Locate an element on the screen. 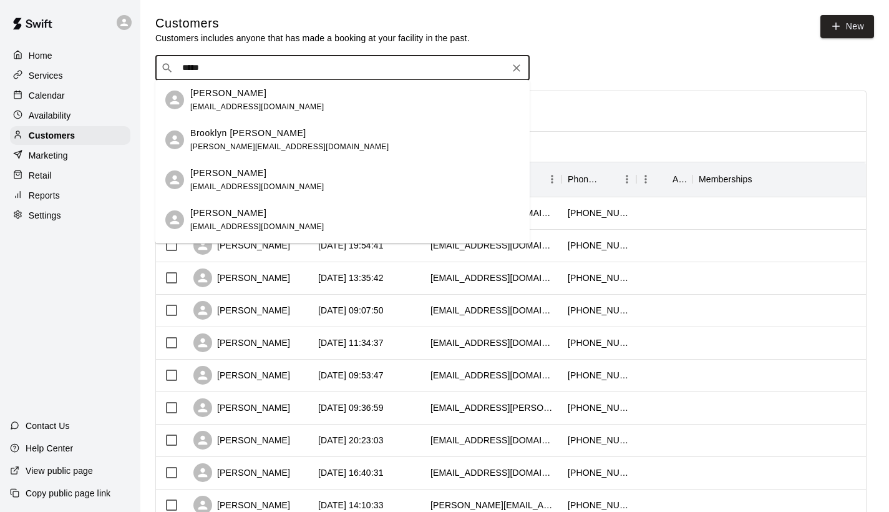 This screenshot has width=889, height=512. div: chrismoore81@icloud.com is located at coordinates (493, 472).